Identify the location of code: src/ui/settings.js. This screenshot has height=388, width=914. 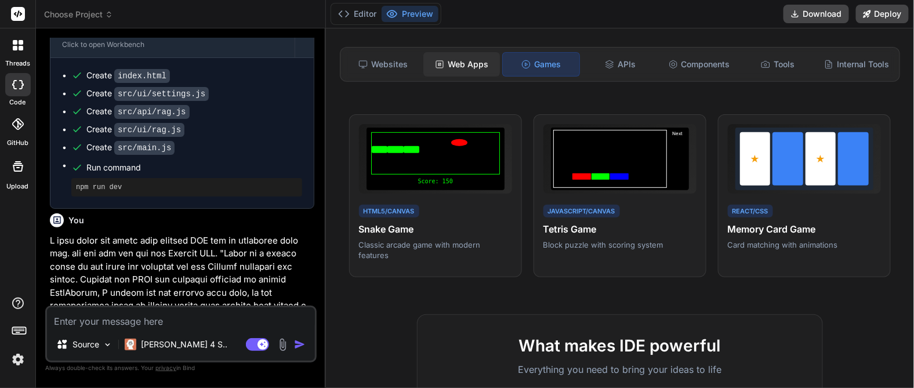
(161, 94).